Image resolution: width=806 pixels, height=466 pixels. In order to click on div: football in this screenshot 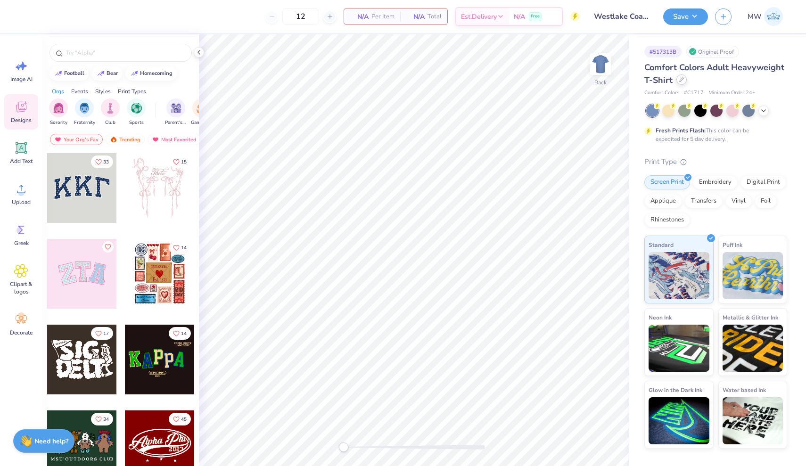, I will do `click(74, 73)`.